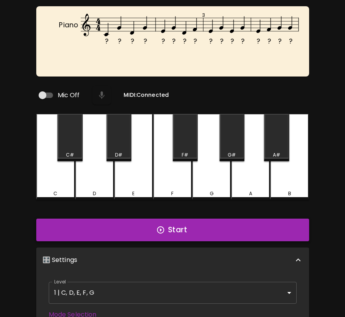 The height and width of the screenshot is (317, 345). I want to click on div: F, so click(172, 193).